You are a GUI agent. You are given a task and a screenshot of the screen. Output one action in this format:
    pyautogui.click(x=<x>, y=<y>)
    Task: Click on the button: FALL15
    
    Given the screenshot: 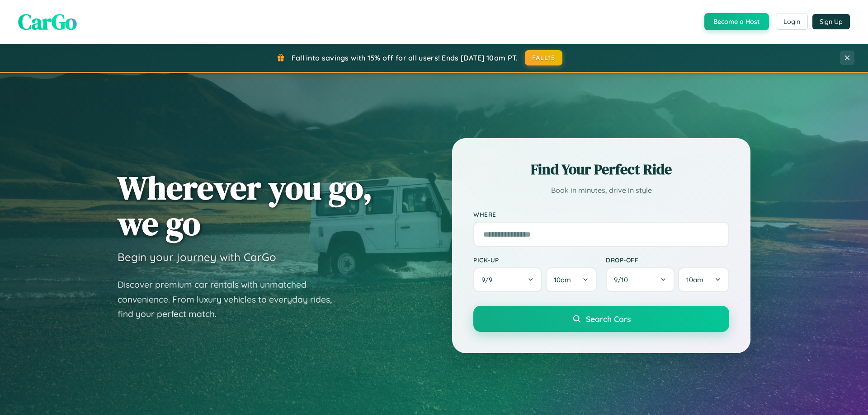 What is the action you would take?
    pyautogui.click(x=544, y=58)
    